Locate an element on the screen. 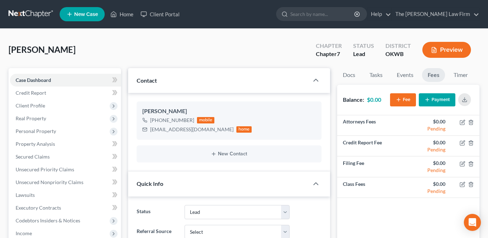 Image resolution: width=488 pixels, height=238 pixels. span: Secured Claims is located at coordinates (33, 156).